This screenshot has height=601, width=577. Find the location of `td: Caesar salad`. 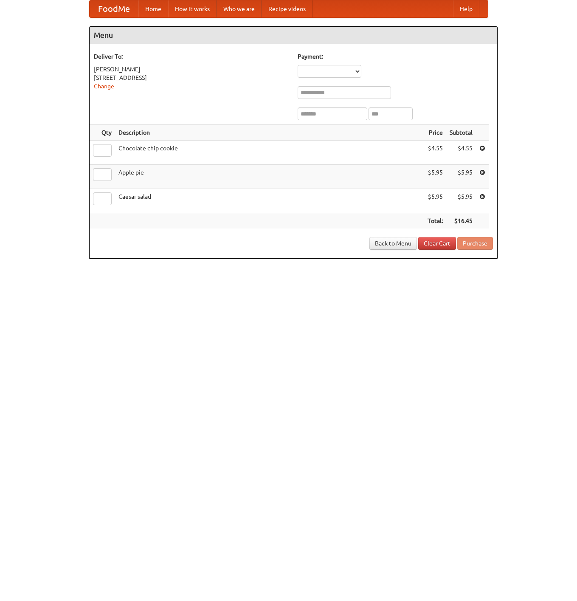

td: Caesar salad is located at coordinates (270, 201).